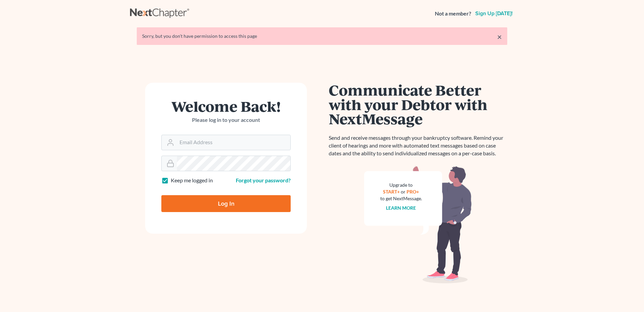 This screenshot has width=644, height=312. I want to click on h1: Welcome Back!, so click(226, 106).